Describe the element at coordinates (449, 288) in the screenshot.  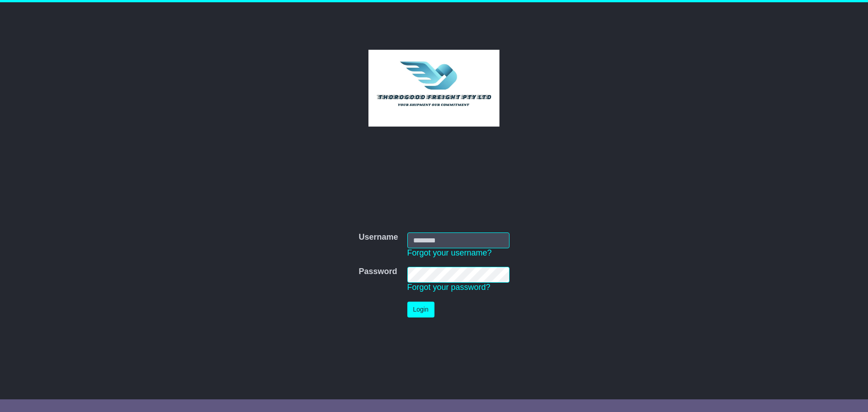
I see `a: Forgot your password?` at that location.